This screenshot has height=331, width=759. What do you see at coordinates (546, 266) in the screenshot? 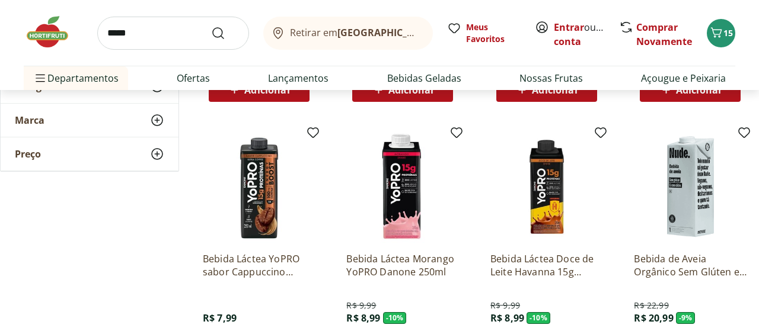
I see `p: Bebida Láctea Doce de Leite Havanna 15g YoPRO Danone 250ml` at bounding box center [546, 266].